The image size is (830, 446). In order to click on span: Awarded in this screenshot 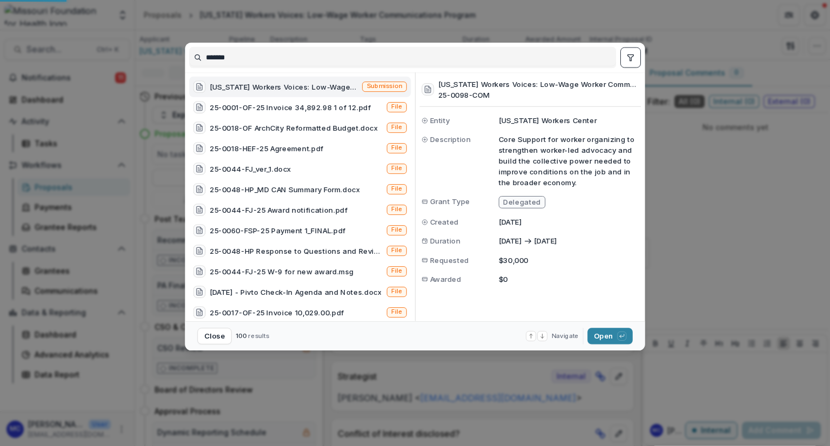, I will do `click(446, 279)`.